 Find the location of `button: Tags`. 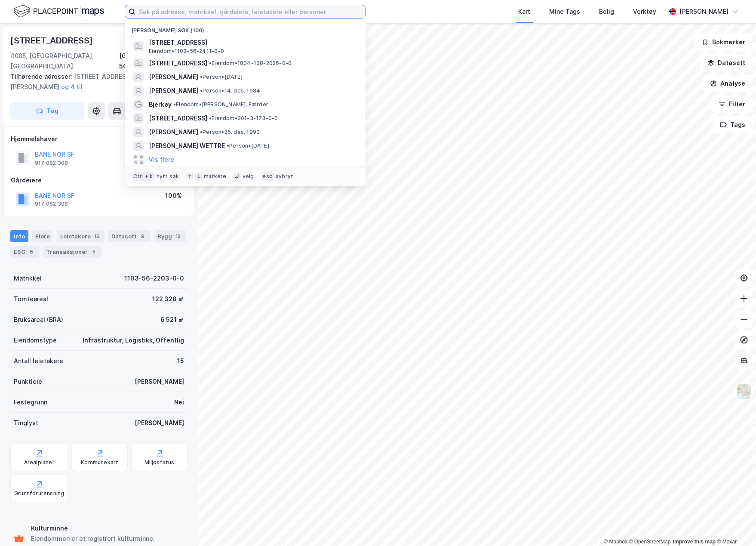

button: Tags is located at coordinates (733, 125).